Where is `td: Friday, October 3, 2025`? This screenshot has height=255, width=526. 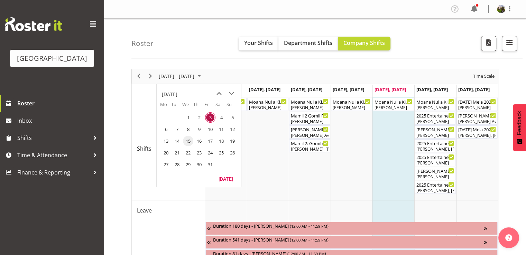
td: Friday, October 3, 2025 is located at coordinates (210, 118).